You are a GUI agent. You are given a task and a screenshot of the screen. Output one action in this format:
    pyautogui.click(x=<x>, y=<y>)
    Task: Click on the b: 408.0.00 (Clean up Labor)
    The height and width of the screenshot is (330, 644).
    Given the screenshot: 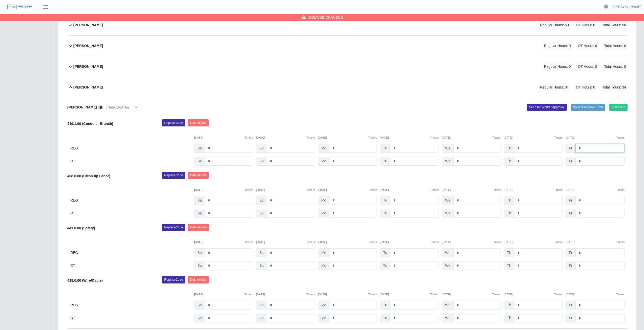 What is the action you would take?
    pyautogui.click(x=89, y=176)
    